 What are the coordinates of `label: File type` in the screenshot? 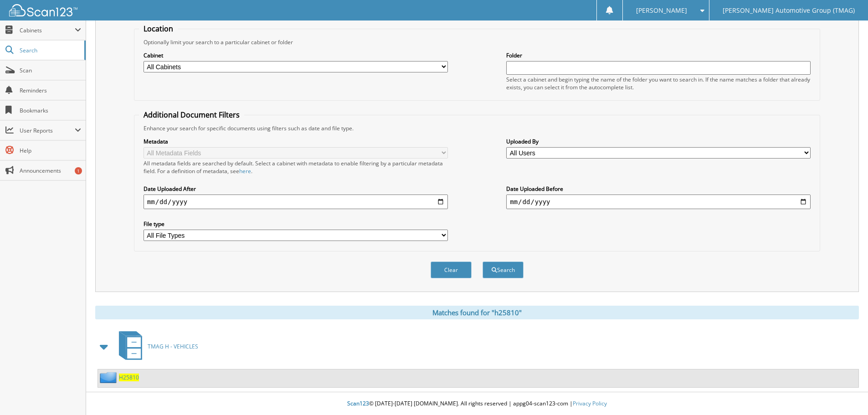 It's located at (296, 224).